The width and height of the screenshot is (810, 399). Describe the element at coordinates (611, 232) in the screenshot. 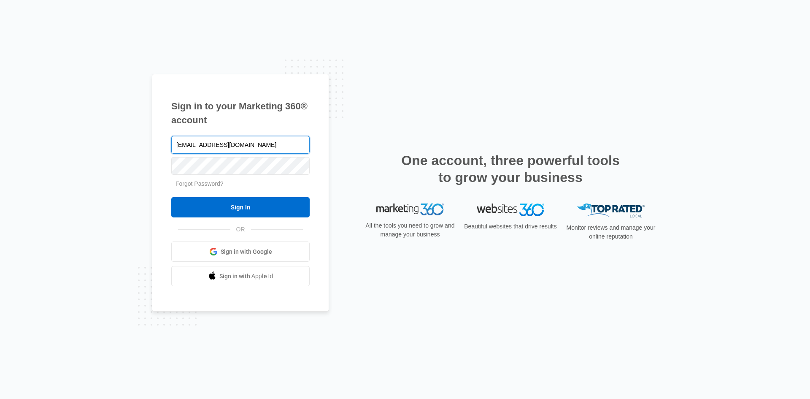

I see `p: Monitor reviews and manage your online reputation` at that location.